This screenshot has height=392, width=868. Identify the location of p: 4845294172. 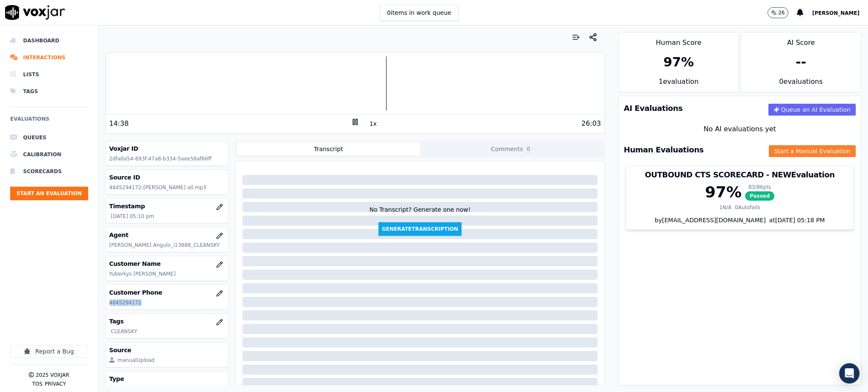
(167, 303).